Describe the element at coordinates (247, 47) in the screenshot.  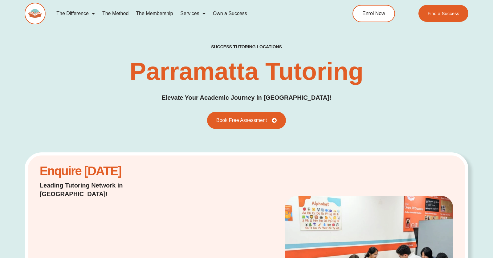
I see `h2: success tutoring locations` at that location.